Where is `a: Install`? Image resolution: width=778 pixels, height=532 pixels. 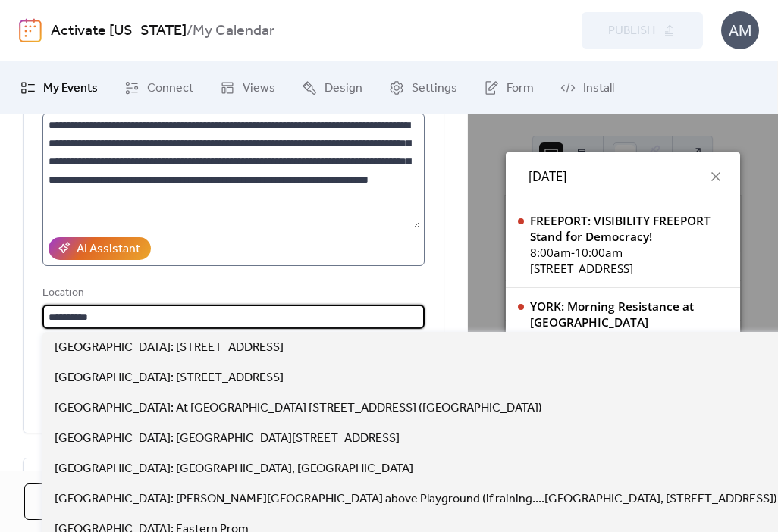
a: Install is located at coordinates (587, 88).